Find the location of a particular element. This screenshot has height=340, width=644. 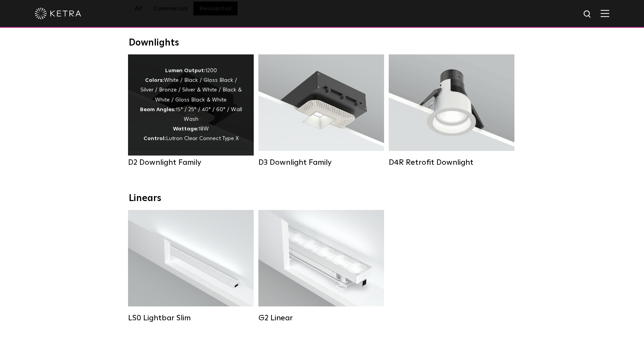

div: D4R Retrofit Downlight is located at coordinates (451, 162).